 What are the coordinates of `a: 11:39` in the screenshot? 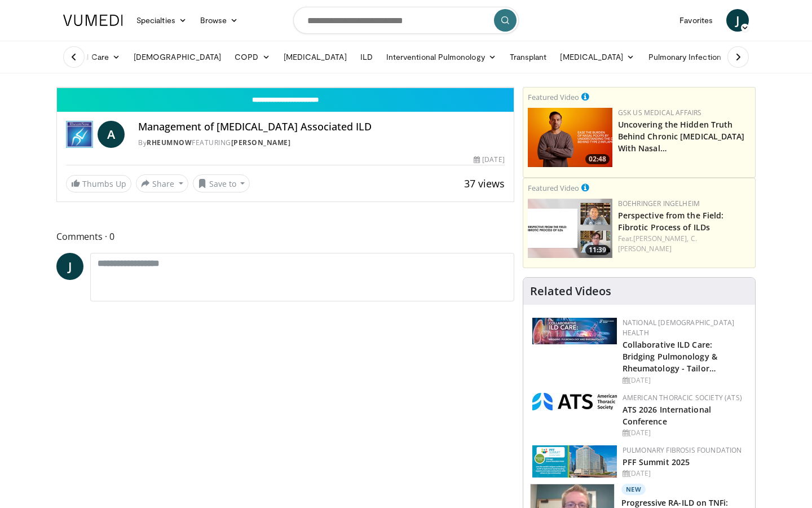 It's located at (570, 228).